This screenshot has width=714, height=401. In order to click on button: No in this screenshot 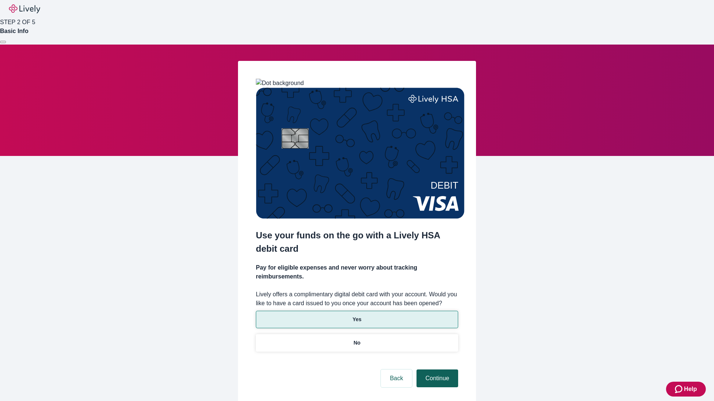, I will do `click(357, 343)`.